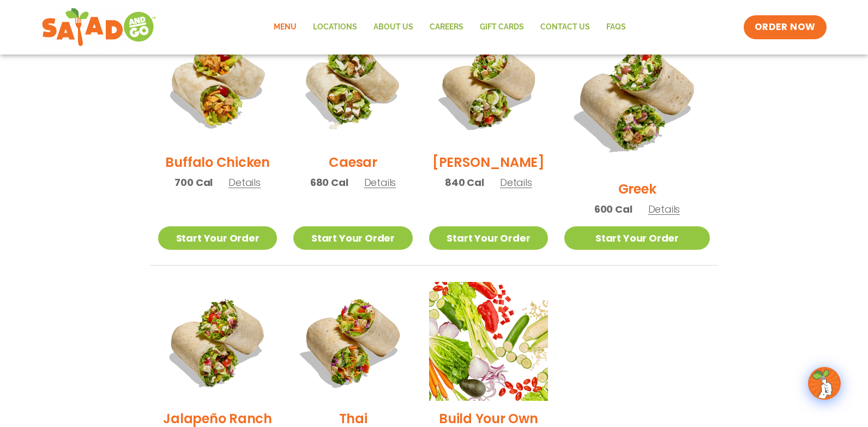 The width and height of the screenshot is (868, 427). I want to click on img: wpChatIcon, so click(824, 383).